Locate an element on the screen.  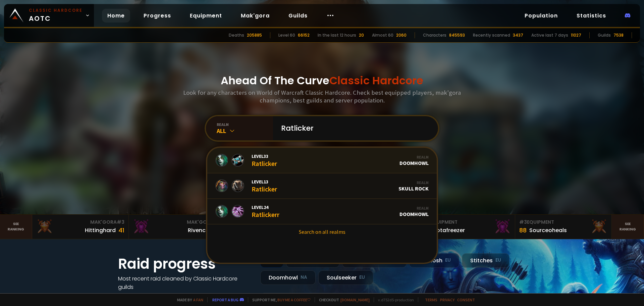
a: See all progress is located at coordinates (140, 295).